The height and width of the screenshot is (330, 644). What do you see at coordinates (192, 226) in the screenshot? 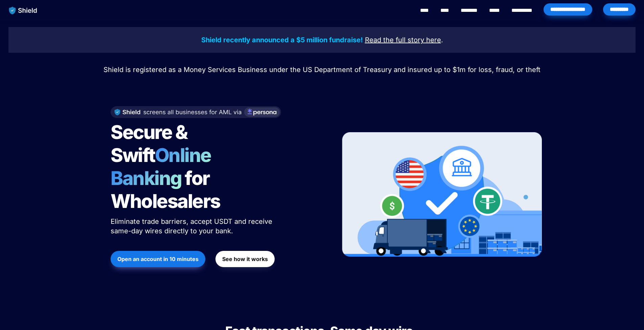
I see `span: Eliminate trade barriers, accept USDT and receive same-day wires directly to your bank.` at bounding box center [192, 226].